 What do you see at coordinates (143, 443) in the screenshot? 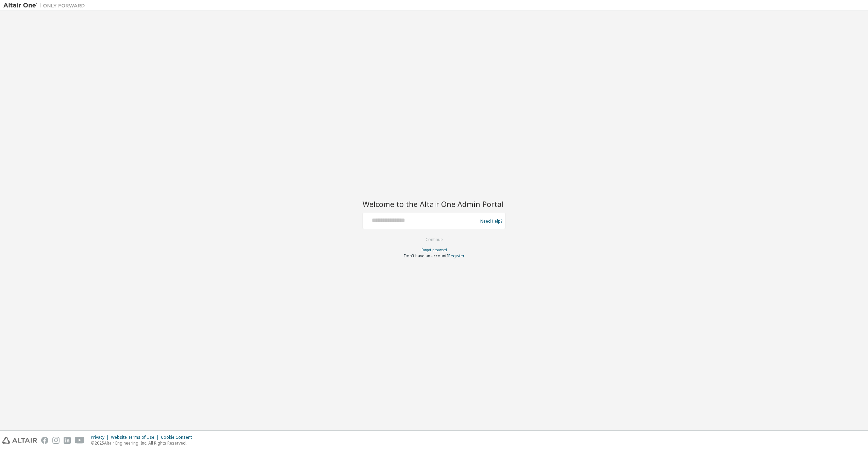
I see `p: © 2025 Altair Engineering, Inc. All Rights Reserved.` at bounding box center [143, 443].